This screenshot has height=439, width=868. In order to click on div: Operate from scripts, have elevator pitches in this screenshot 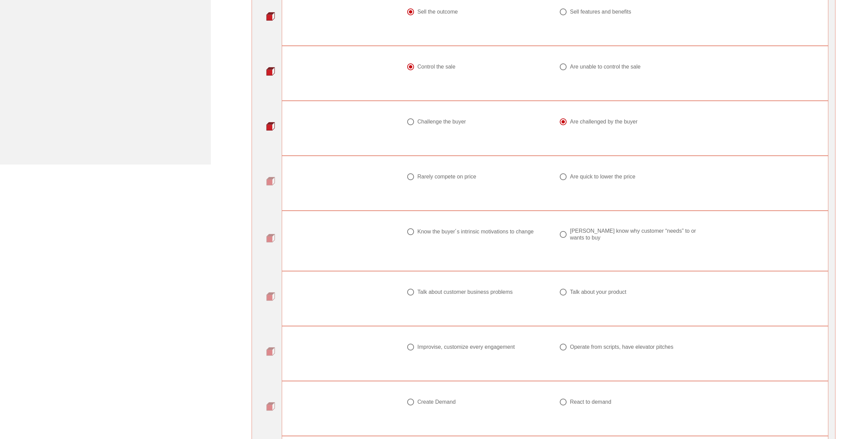, I will do `click(622, 347)`.